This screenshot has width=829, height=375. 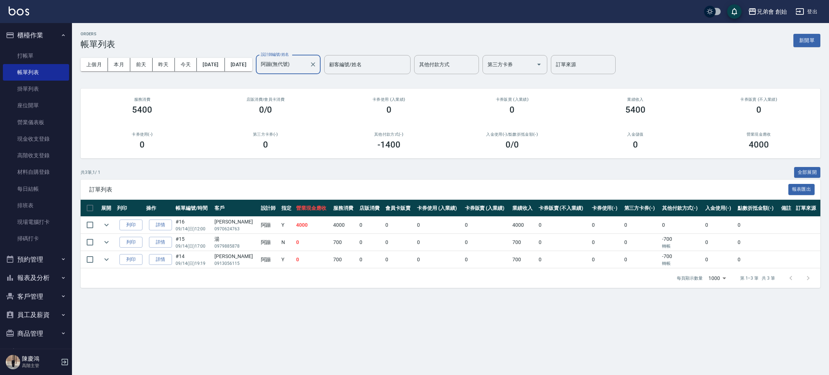 I want to click on a: 材料自購登錄, so click(x=36, y=172).